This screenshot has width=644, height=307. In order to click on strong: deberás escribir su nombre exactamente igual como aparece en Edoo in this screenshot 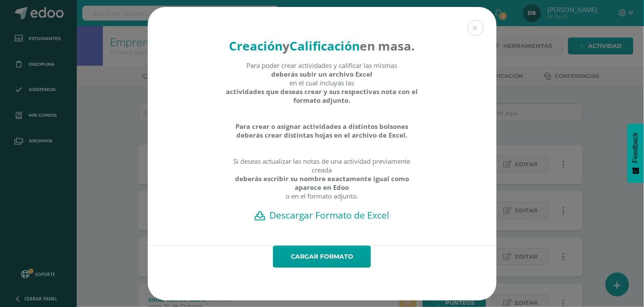, I will do `click(322, 183)`.